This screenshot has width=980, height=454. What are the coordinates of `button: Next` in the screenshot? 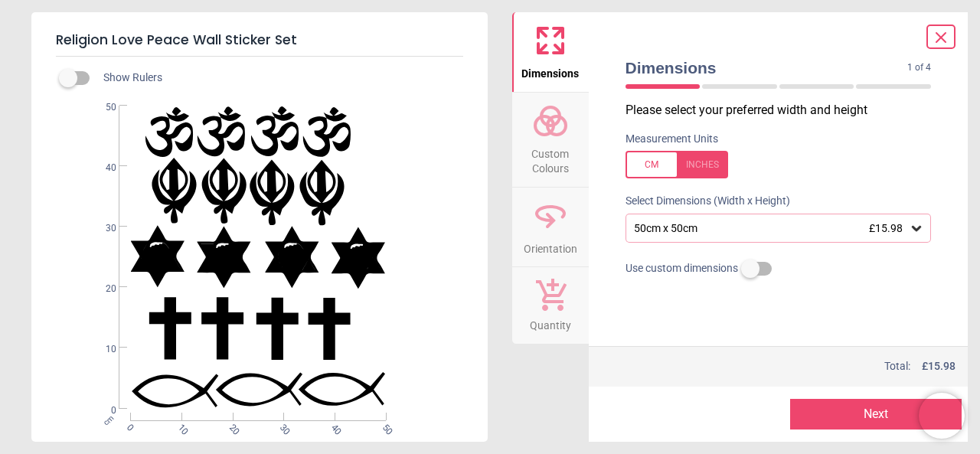 It's located at (876, 414).